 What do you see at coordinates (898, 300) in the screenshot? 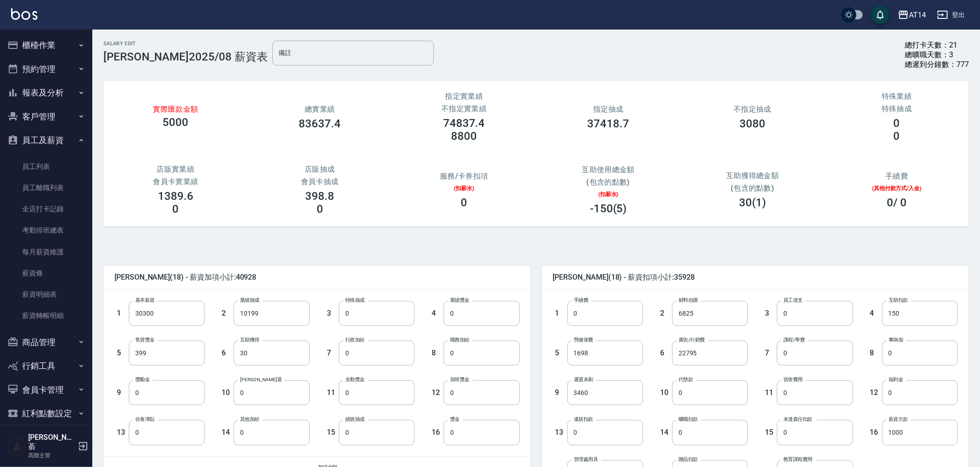
I see `label: 互助扣款` at bounding box center [898, 300].